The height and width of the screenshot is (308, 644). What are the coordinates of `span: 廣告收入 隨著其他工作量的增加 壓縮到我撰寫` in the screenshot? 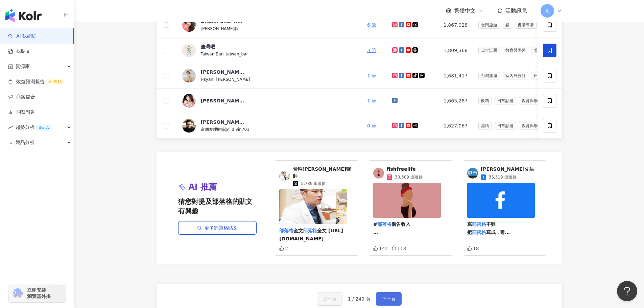 It's located at (396, 237).